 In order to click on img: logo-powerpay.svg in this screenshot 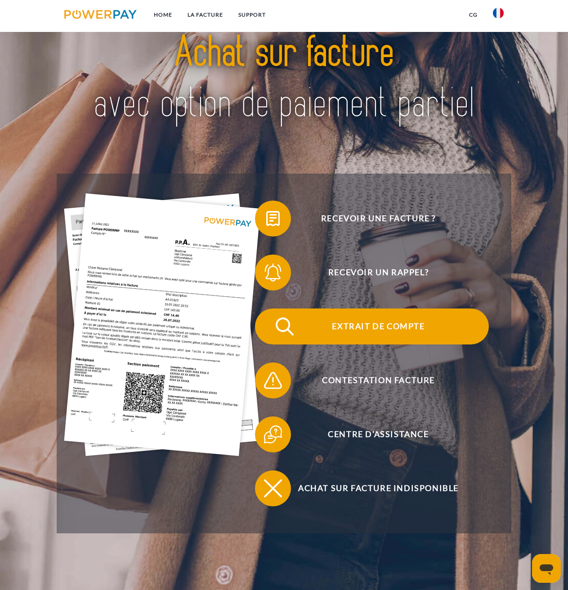, I will do `click(100, 14)`.